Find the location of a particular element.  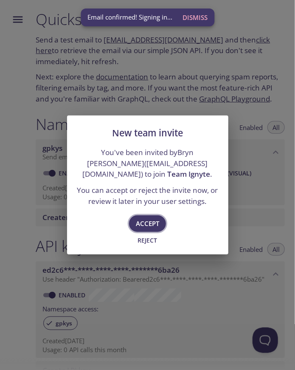

button: Reject is located at coordinates (148, 241).